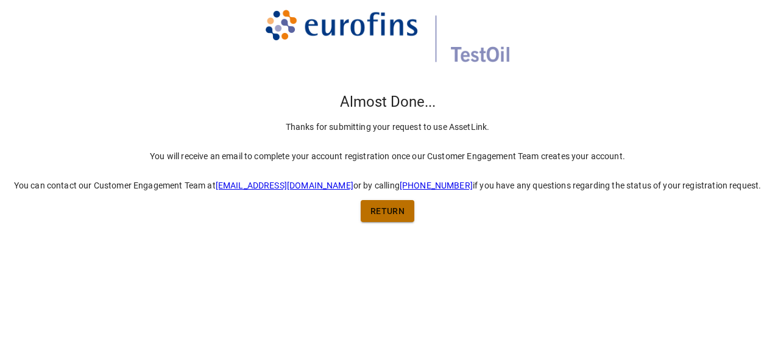  What do you see at coordinates (388, 51) in the screenshot?
I see `img: Eurofins TestOil Logo` at bounding box center [388, 51].